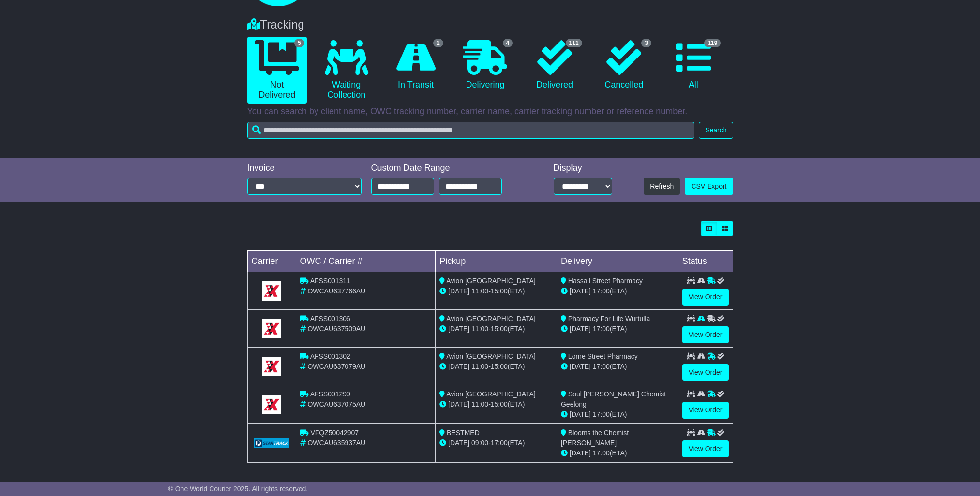  What do you see at coordinates (712, 43) in the screenshot?
I see `span: 119` at bounding box center [712, 43].